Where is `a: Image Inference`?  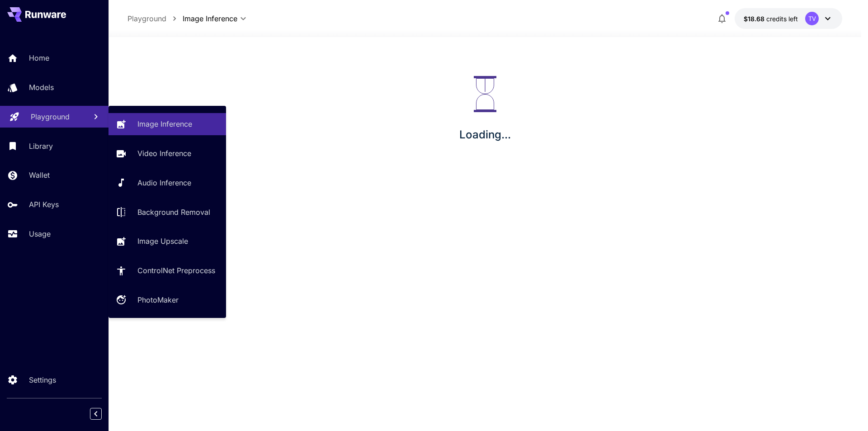 a: Image Inference is located at coordinates (167, 124).